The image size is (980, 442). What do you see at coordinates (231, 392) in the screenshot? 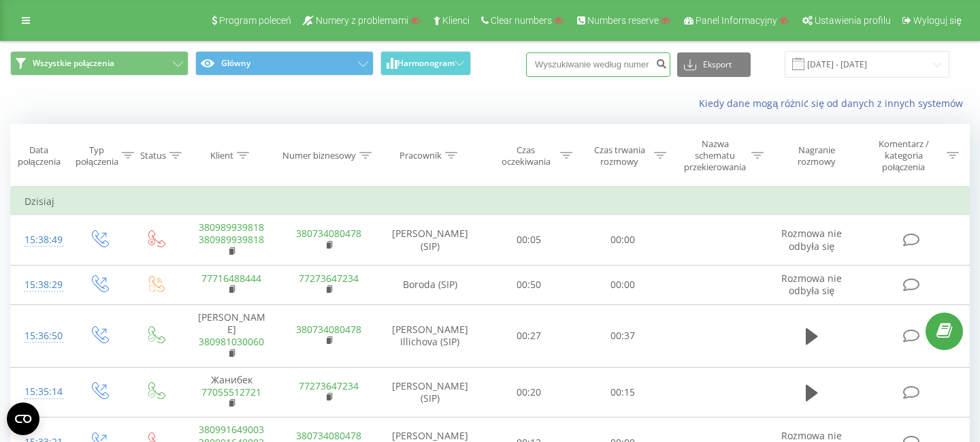
I see `td: Жанибек` at bounding box center [231, 392].